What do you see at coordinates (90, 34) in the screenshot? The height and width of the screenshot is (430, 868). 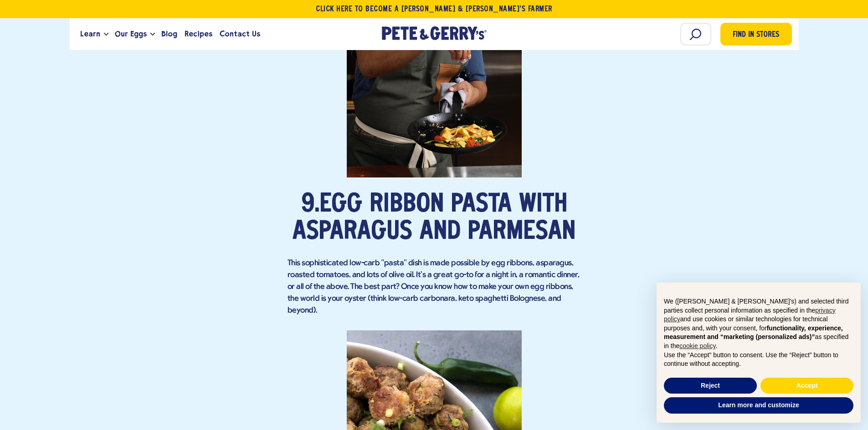 I see `a: Learn` at bounding box center [90, 34].